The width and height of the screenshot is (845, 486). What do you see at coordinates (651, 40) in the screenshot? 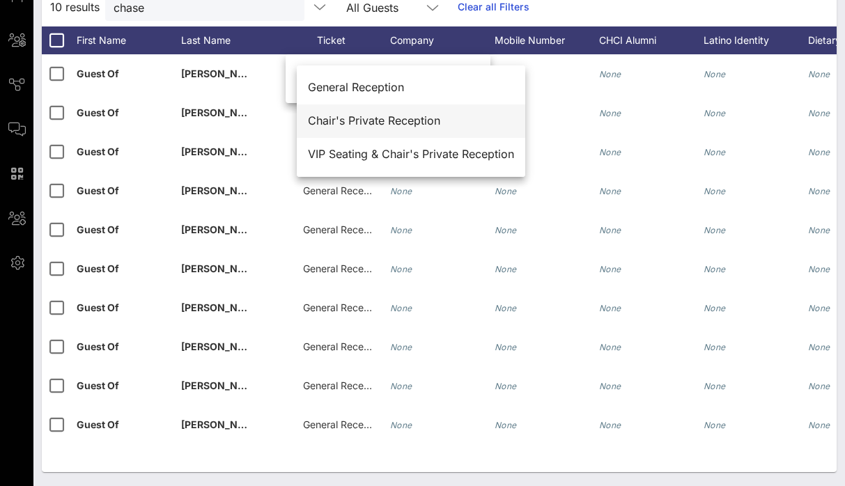
I see `div: CHCI Alumni` at bounding box center [651, 40].